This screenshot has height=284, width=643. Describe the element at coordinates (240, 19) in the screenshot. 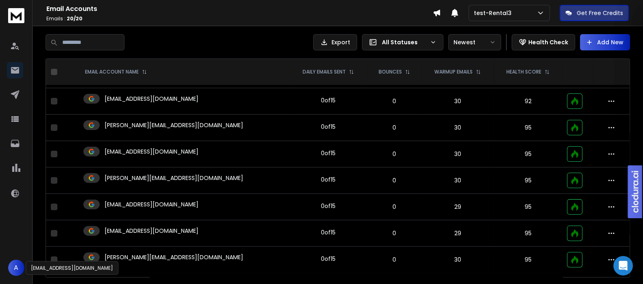

I see `p: Emails :` at that location.